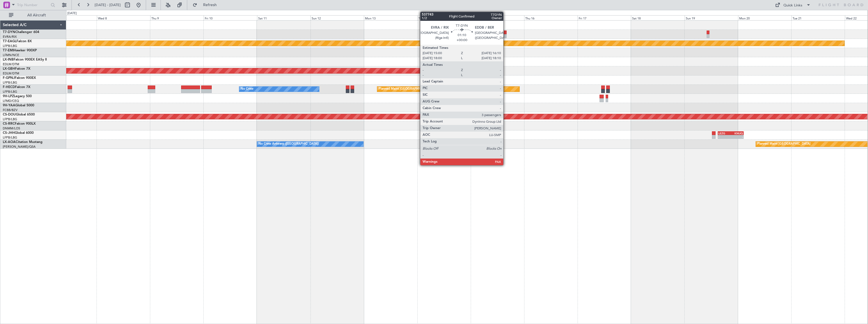  Describe the element at coordinates (284, 18) in the screenshot. I see `div: Sat 11` at that location.